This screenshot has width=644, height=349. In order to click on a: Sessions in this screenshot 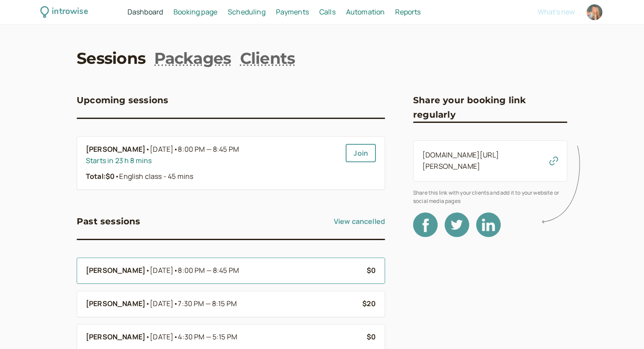, I will do `click(111, 58)`.